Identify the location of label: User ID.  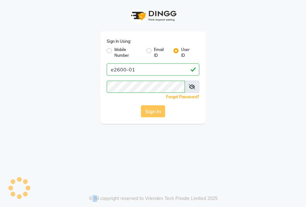
(187, 53).